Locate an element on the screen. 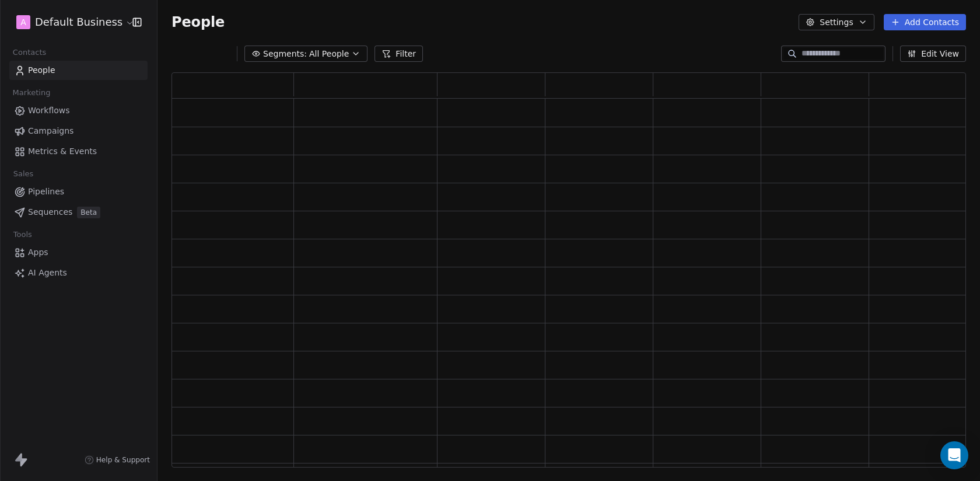 Image resolution: width=980 pixels, height=481 pixels. a: AI Agents is located at coordinates (78, 273).